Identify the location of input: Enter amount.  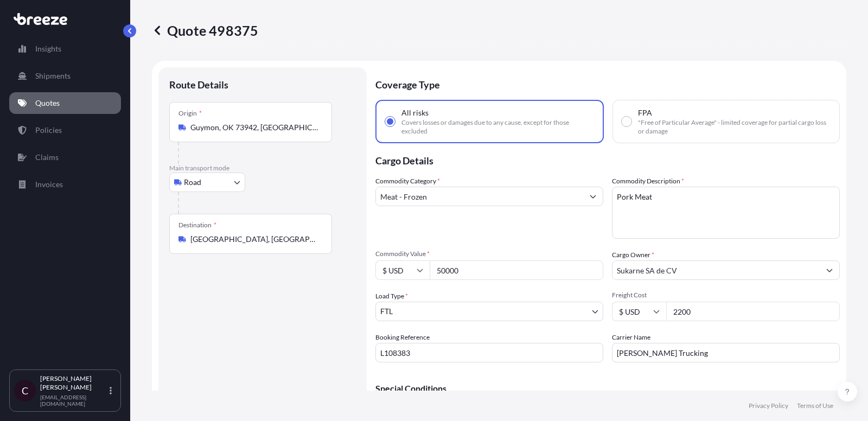
(753, 311).